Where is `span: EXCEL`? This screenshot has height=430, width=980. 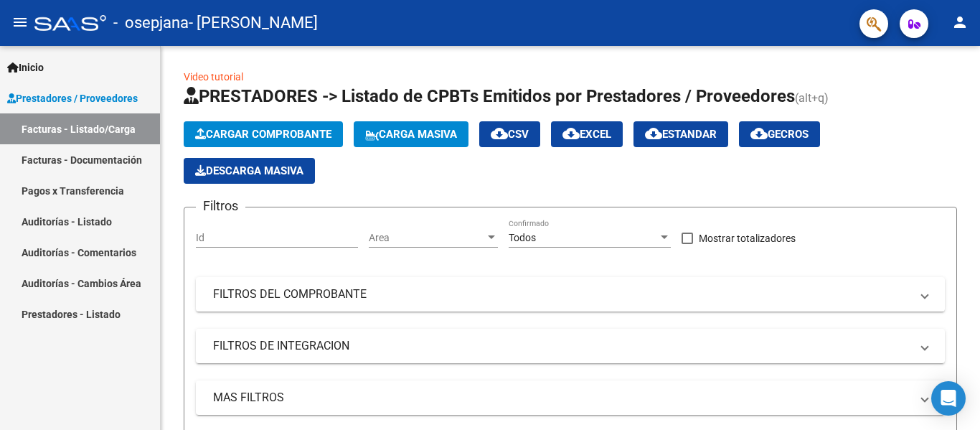 span: EXCEL is located at coordinates (587, 134).